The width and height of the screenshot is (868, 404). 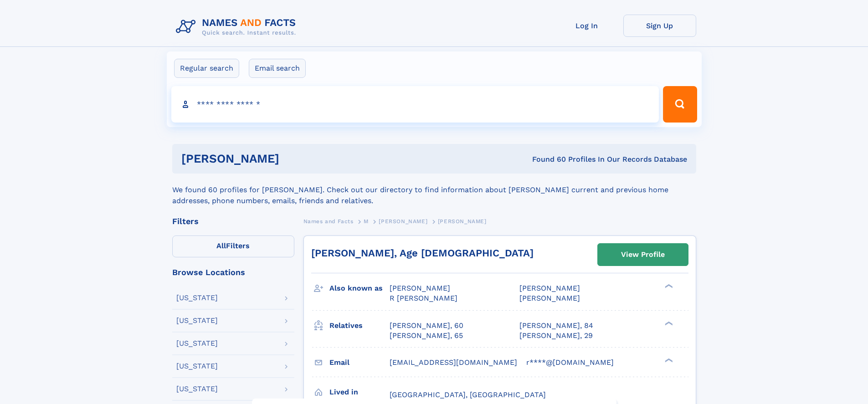 What do you see at coordinates (643, 255) in the screenshot?
I see `a: View Profile` at bounding box center [643, 255].